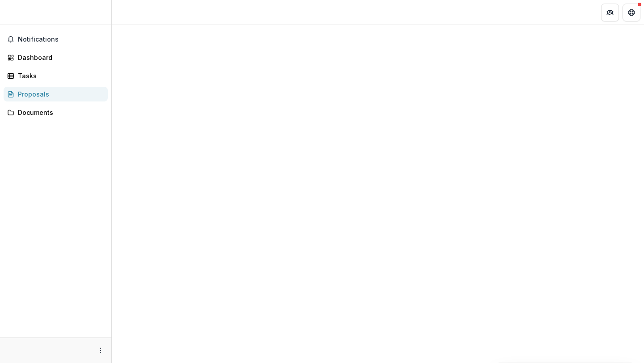 Image resolution: width=644 pixels, height=363 pixels. I want to click on button: More, so click(100, 351).